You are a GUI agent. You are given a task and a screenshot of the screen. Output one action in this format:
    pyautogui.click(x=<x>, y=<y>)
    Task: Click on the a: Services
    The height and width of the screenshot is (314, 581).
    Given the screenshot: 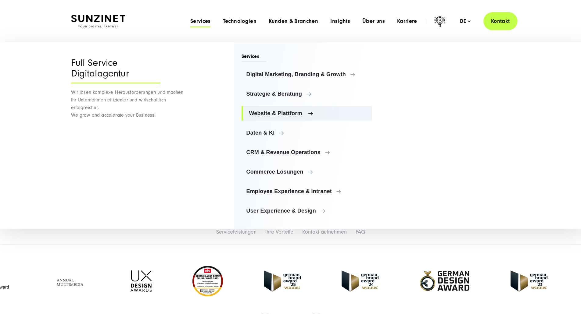 What is the action you would take?
    pyautogui.click(x=200, y=21)
    